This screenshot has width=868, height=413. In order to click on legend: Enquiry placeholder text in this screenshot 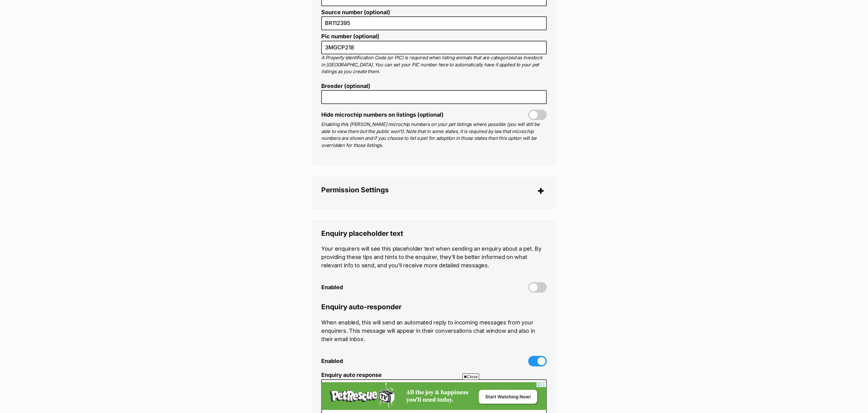, I will do `click(434, 234)`.